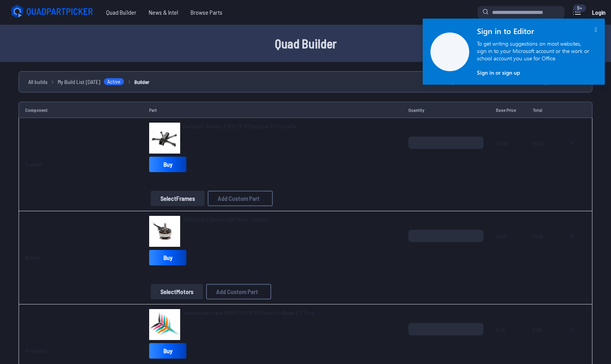 This screenshot has height=364, width=611. I want to click on a: Quad Builder, so click(121, 12).